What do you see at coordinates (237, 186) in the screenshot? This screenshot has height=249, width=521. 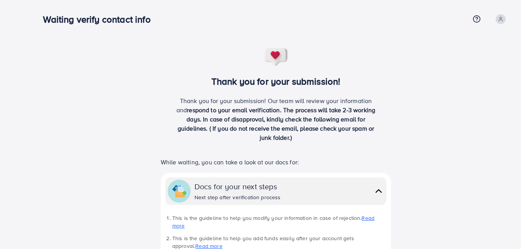 I see `div: Docs for your next steps` at bounding box center [237, 186].